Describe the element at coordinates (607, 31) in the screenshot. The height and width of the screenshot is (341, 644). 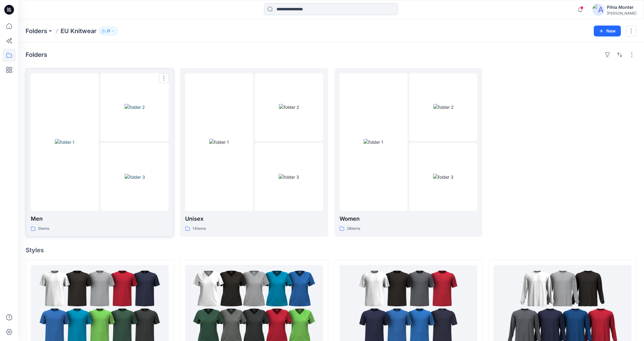
I see `button: New` at that location.